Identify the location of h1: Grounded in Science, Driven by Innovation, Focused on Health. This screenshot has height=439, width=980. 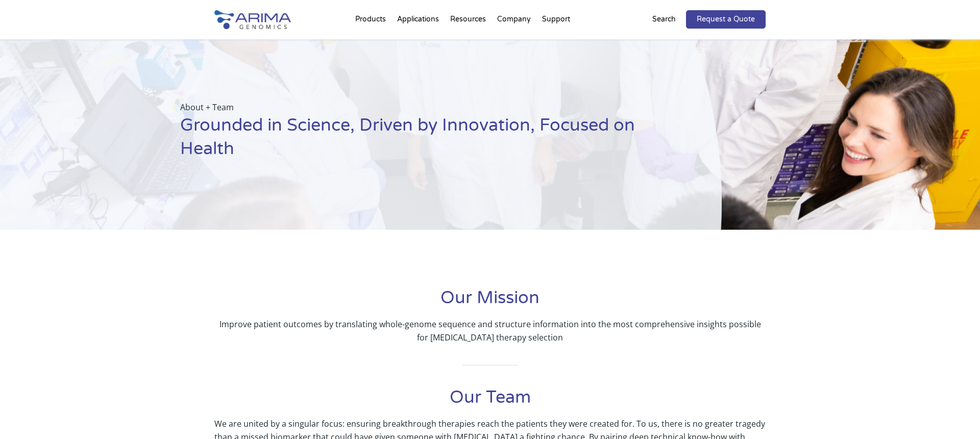
(425, 141).